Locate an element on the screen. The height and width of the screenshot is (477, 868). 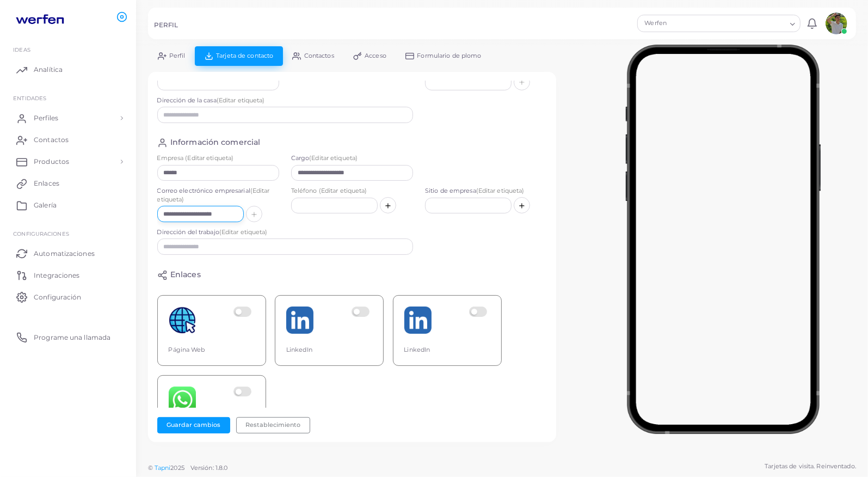
button: Restablecimiento is located at coordinates (273, 425).